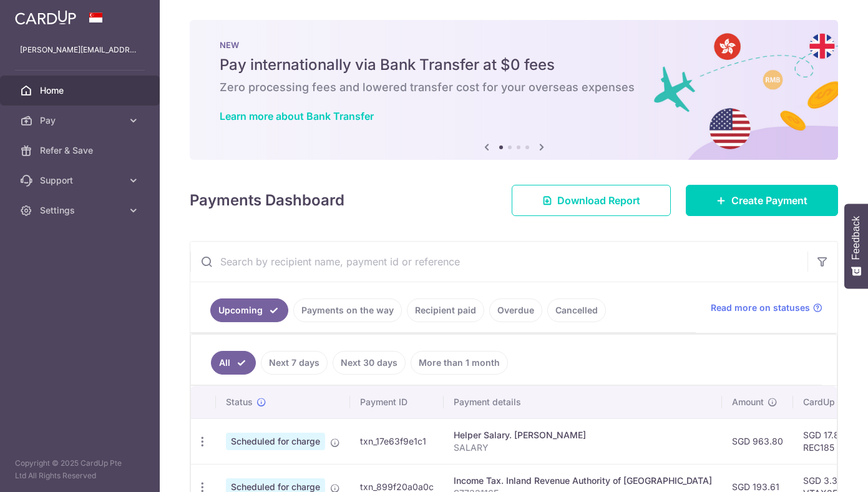 This screenshot has height=492, width=868. Describe the element at coordinates (239, 402) in the screenshot. I see `span: Status` at that location.